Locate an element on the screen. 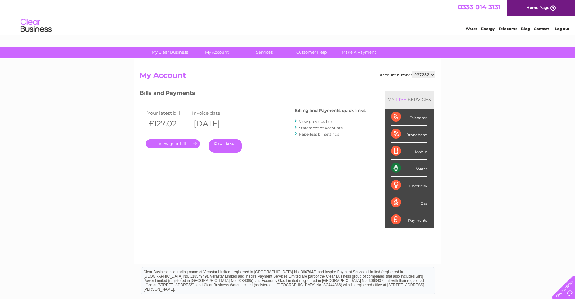  a: My Account is located at coordinates (217, 52).